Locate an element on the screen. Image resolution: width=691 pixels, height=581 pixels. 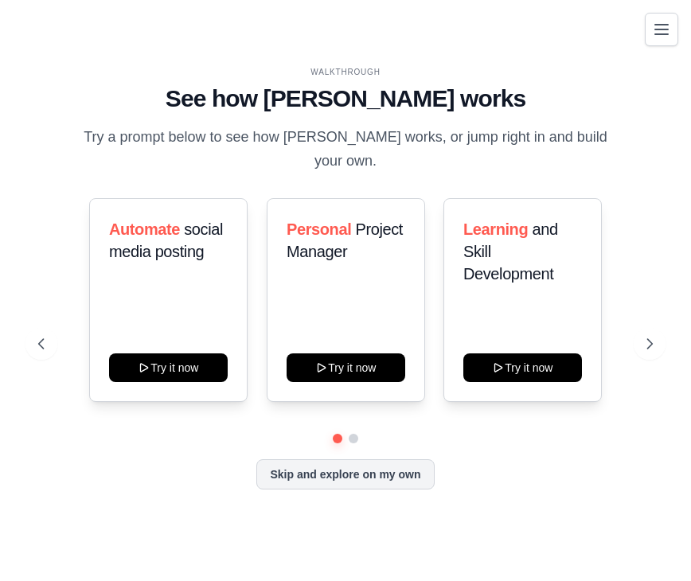
span: social media posting is located at coordinates (166, 240).